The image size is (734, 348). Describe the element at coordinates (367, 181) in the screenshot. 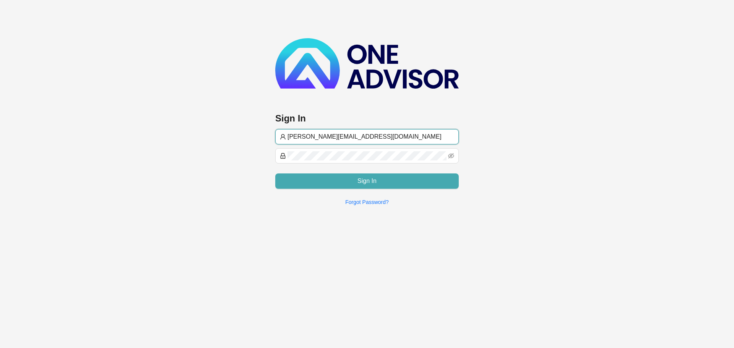

I see `button: Sign In` at that location.